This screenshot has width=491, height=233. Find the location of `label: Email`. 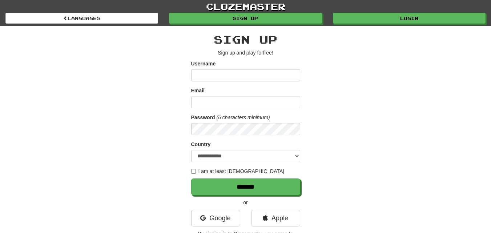

label: Email is located at coordinates (198, 91).